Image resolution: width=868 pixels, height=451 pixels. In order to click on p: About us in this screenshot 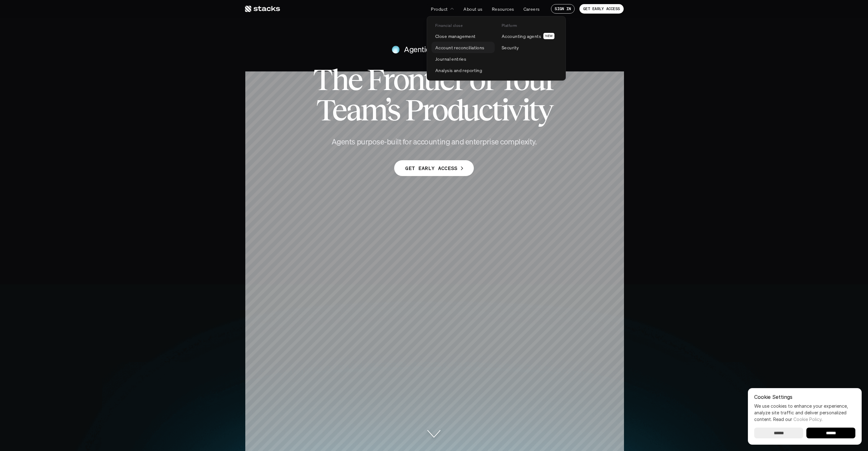, I will do `click(473, 9)`.